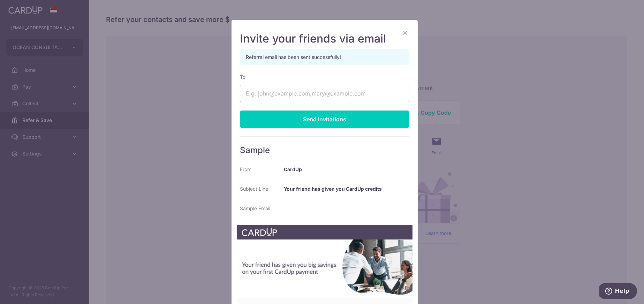  Describe the element at coordinates (243, 77) in the screenshot. I see `label: To` at that location.